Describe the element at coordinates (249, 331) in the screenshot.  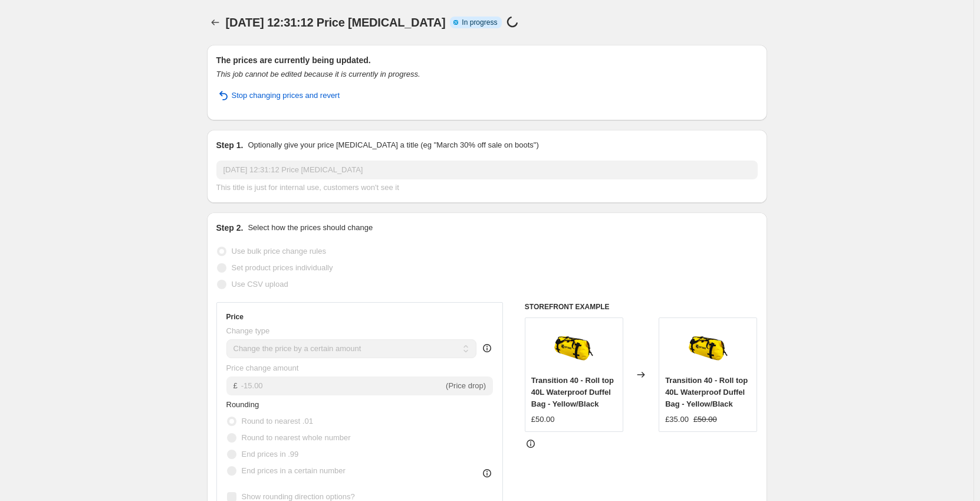
I see `span: Change type` at that location.